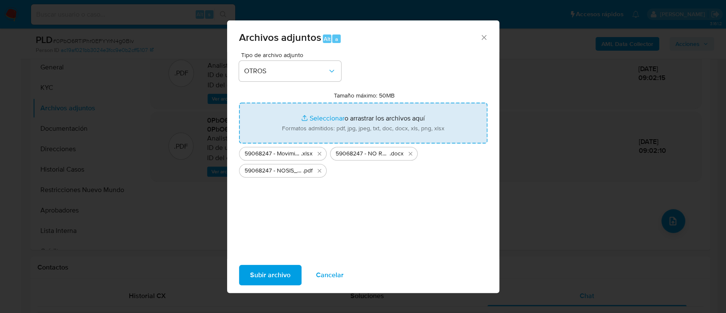 The height and width of the screenshot is (313, 726). What do you see at coordinates (320, 171) in the screenshot?
I see `button: Eliminar 59068247 - NOSIS_Manager_InformeIndividual_20317982314_620658_20251002090326.pdf` at bounding box center [320, 171].